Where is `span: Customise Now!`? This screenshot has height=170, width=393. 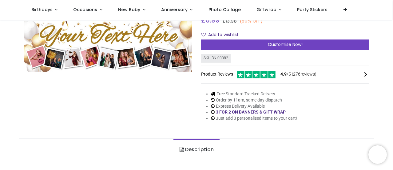 span: Customise Now! is located at coordinates (285, 44).